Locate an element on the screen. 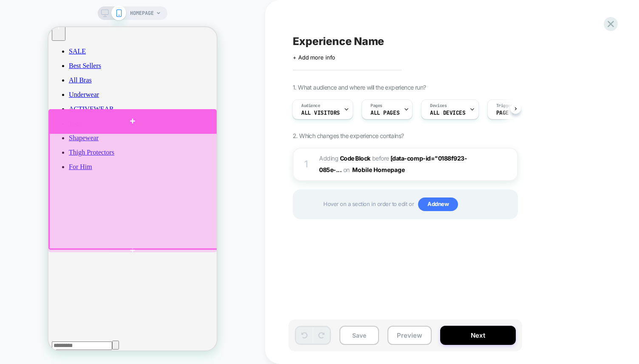  button: Clear search is located at coordinates (67, 318).